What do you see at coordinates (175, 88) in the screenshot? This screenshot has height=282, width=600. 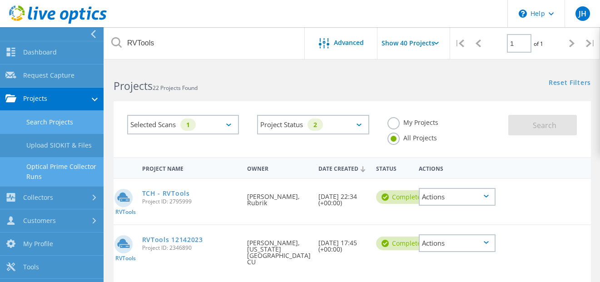 I see `span: 22 Projects Found` at bounding box center [175, 88].